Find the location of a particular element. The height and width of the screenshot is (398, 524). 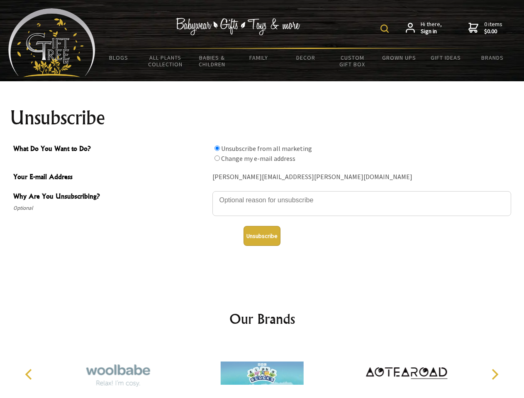

a: Babies & Children is located at coordinates (212, 61).